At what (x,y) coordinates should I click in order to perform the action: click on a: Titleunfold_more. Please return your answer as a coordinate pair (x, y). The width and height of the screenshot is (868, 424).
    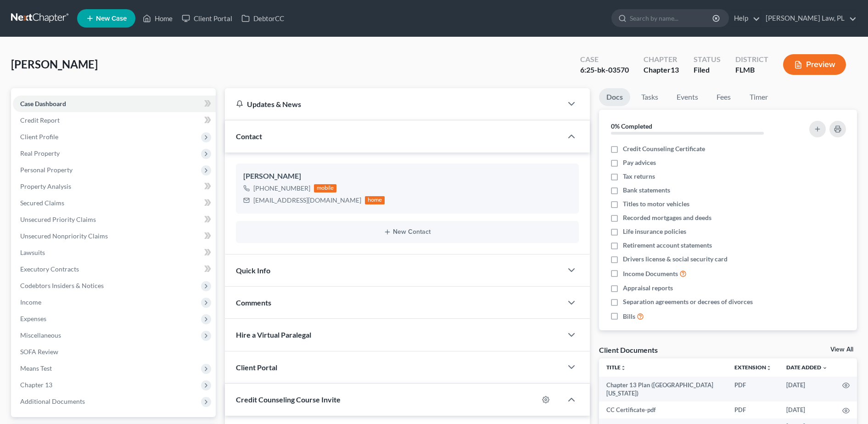
    Looking at the image, I should click on (616, 367).